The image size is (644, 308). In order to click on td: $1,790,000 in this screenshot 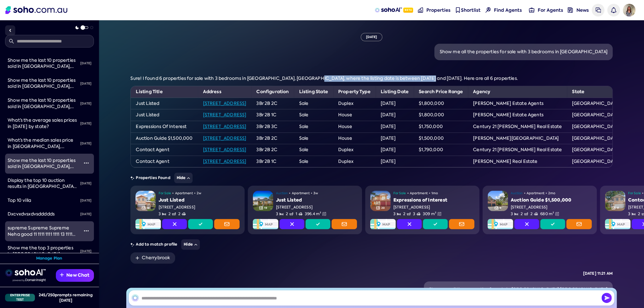, I will do `click(441, 150)`.